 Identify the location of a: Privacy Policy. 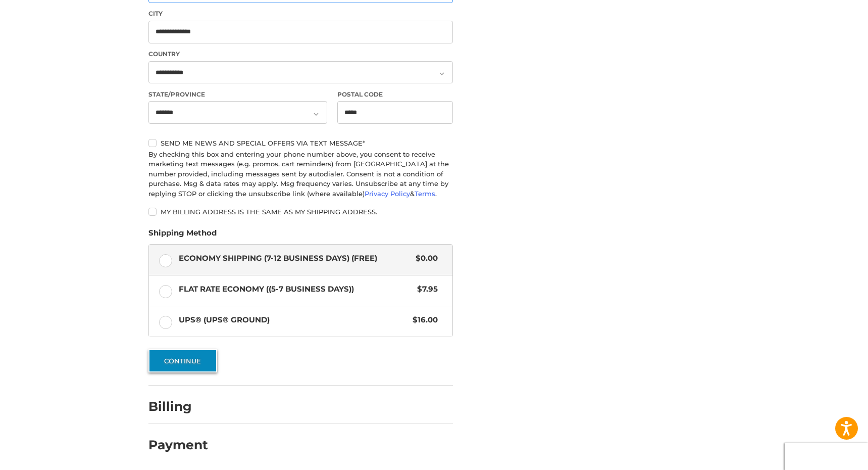
(388, 194).